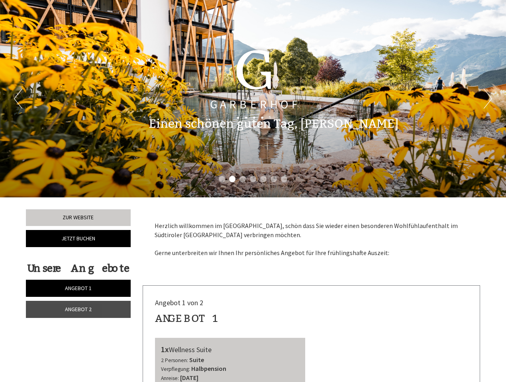 This screenshot has height=382, width=506. I want to click on a: Zur Website, so click(78, 218).